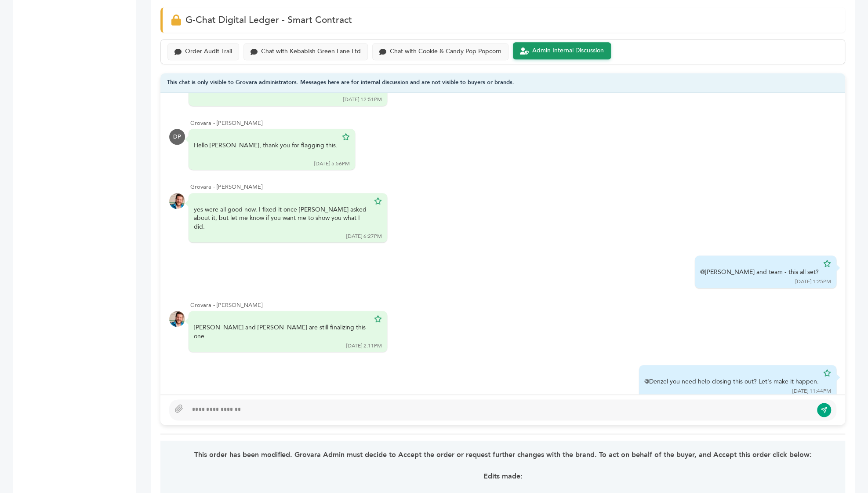 This screenshot has height=493, width=868. Describe the element at coordinates (731, 381) in the screenshot. I see `div: @Denzel you need help closing this out? Let's make it happen.` at that location.